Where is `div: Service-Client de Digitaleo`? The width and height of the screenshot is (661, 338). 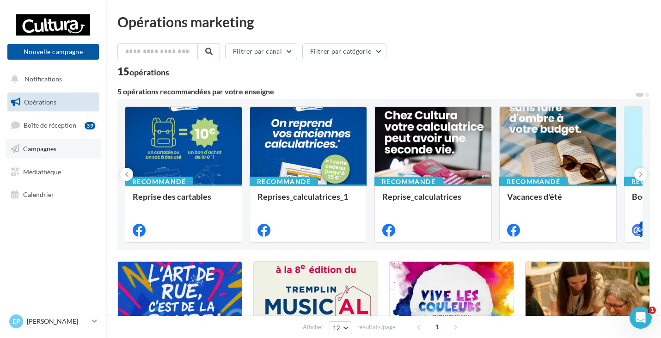
div: Service-Client de Digitaleo is located at coordinates (102, 104).